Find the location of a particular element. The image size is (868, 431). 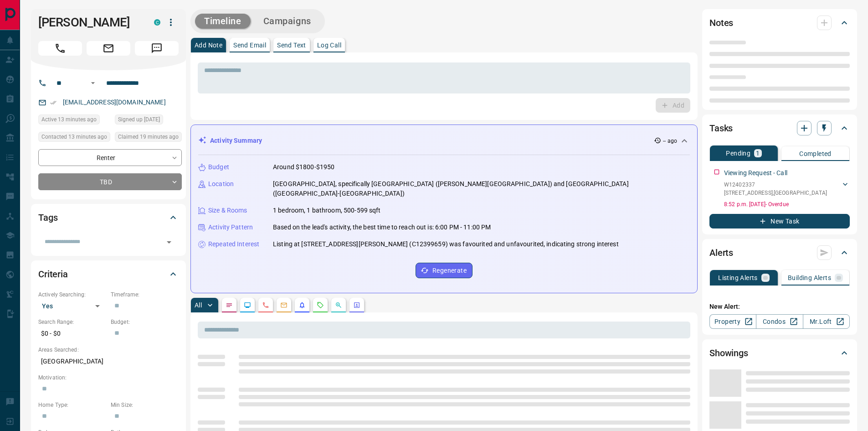

p: Min Size: is located at coordinates (145, 405).